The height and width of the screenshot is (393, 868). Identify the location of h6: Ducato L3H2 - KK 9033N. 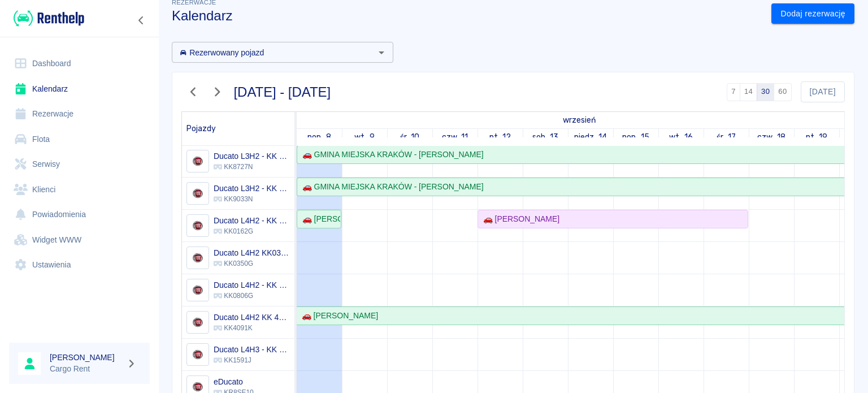
(251, 188).